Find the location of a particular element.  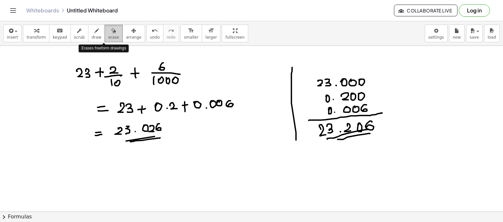

i: keyboard is located at coordinates (60, 31).